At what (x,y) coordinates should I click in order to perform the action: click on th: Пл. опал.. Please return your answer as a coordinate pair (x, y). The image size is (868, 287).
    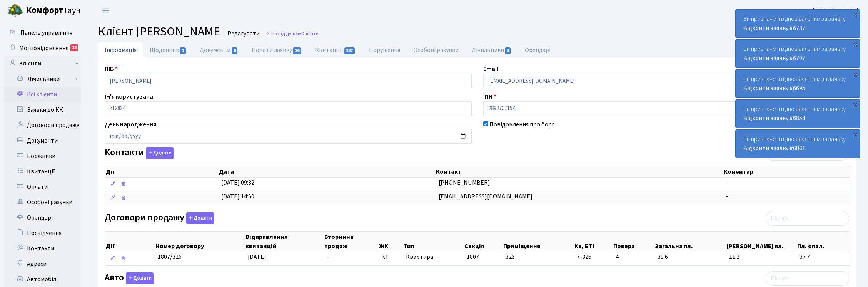
    Looking at the image, I should click on (823, 241).